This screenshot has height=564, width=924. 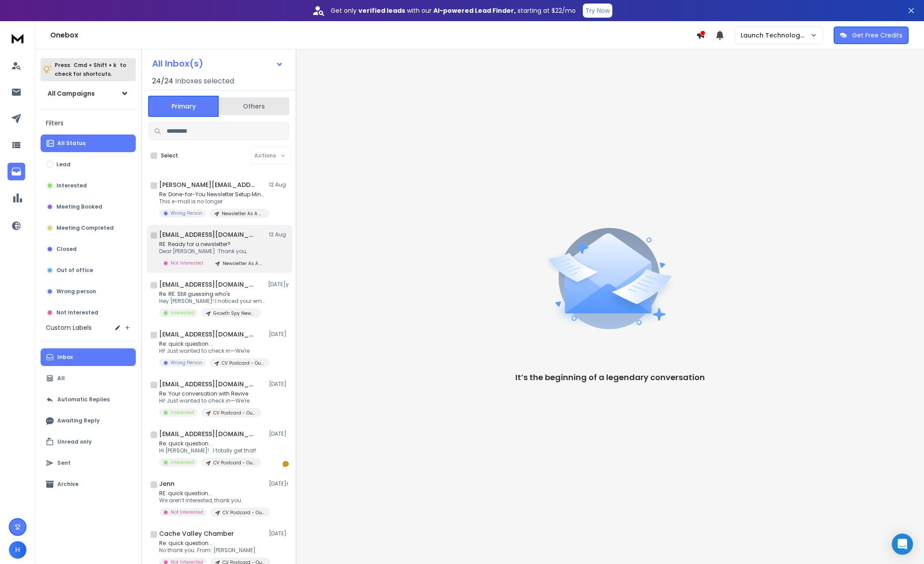 I want to click on button: Others, so click(x=254, y=106).